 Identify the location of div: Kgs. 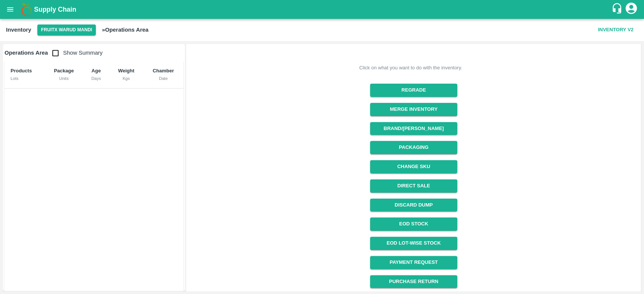
(126, 78).